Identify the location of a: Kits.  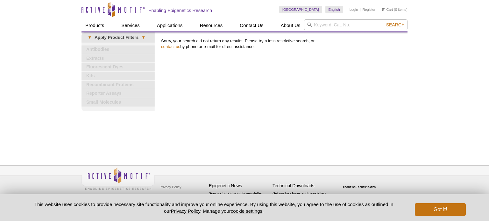
(118, 76).